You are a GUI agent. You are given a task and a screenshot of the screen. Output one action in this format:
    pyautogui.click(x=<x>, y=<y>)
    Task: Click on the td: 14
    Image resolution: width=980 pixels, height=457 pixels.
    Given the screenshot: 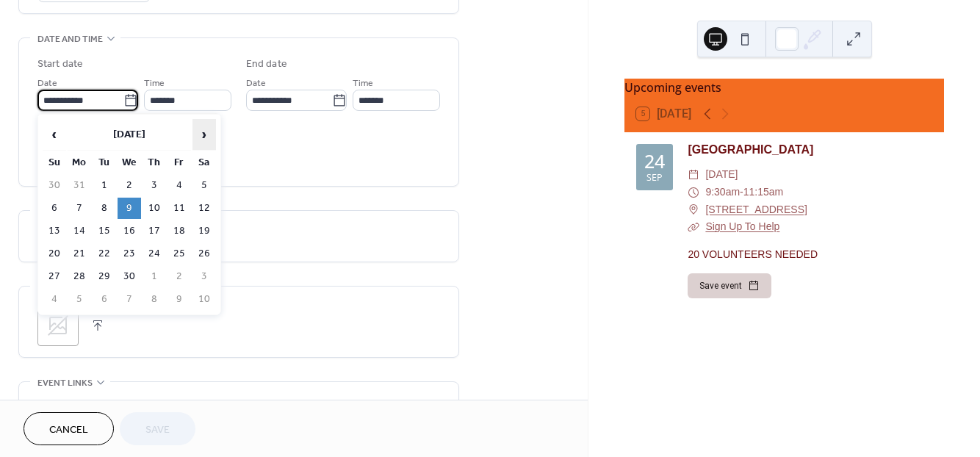 What is the action you would take?
    pyautogui.click(x=80, y=231)
    